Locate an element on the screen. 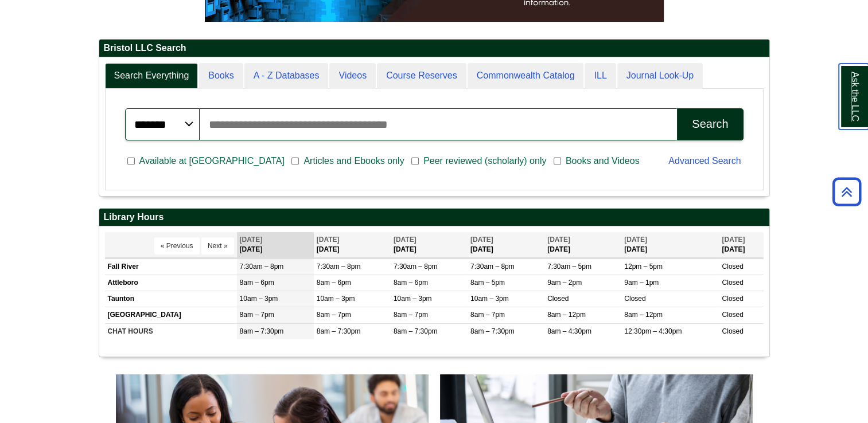  span: 8am – 4:30pm is located at coordinates (569, 332).